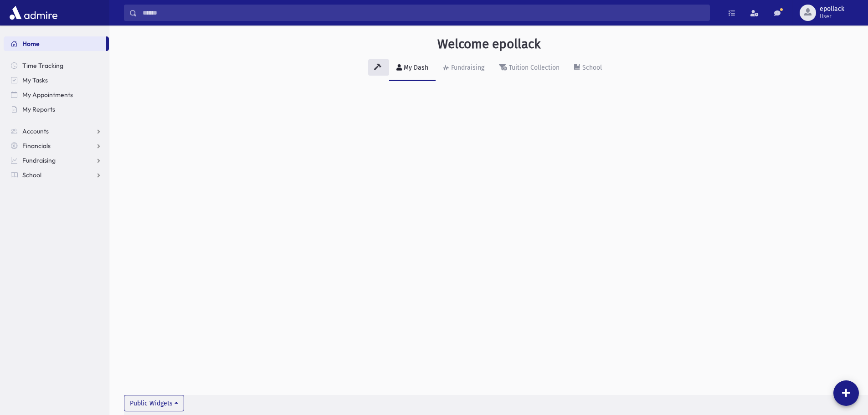 The image size is (868, 415). I want to click on h3: Welcome epollack, so click(489, 44).